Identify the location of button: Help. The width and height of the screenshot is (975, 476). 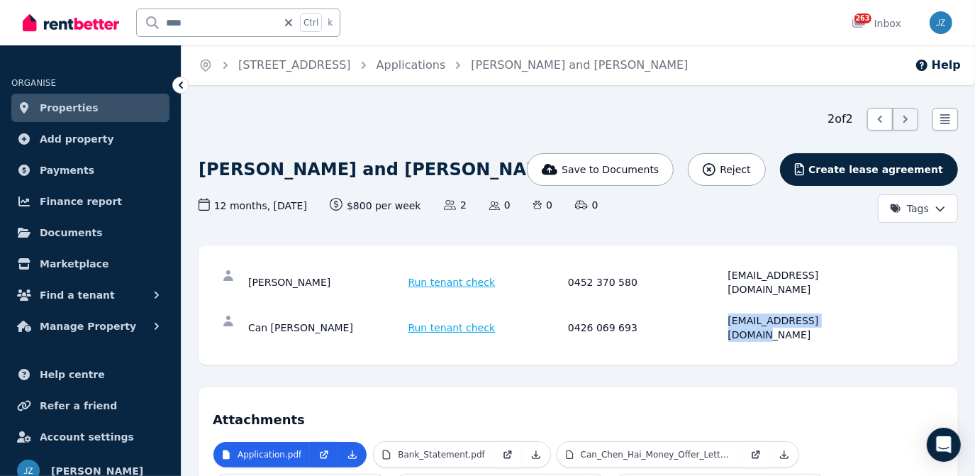
(938, 65).